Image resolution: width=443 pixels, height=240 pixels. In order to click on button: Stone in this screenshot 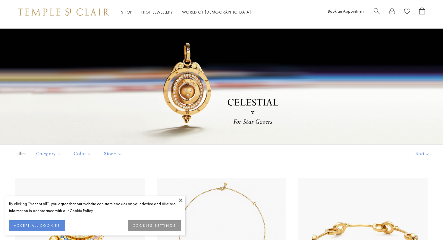, I will do `click(113, 154)`.